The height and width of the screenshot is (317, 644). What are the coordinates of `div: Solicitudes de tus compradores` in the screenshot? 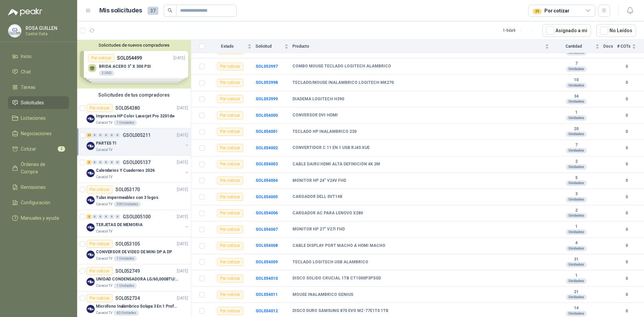 It's located at (134, 95).